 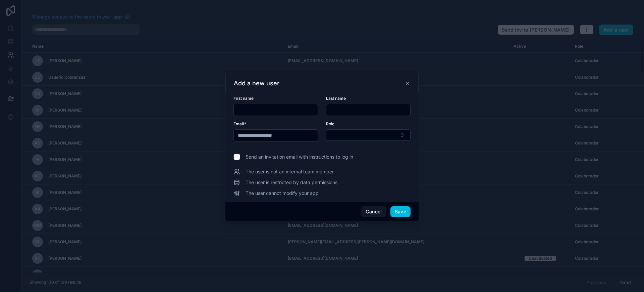 What do you see at coordinates (244, 98) in the screenshot?
I see `span: First name` at bounding box center [244, 98].